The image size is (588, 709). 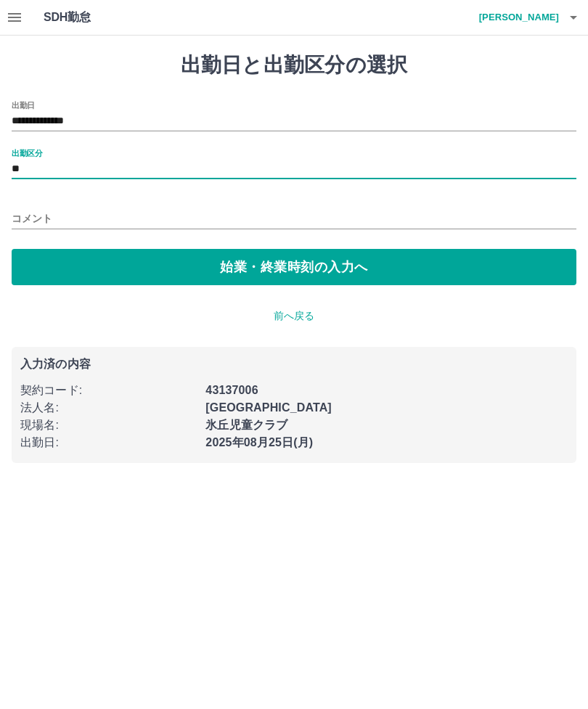 What do you see at coordinates (294, 267) in the screenshot?
I see `button: 始業・終業時刻の入力へ` at bounding box center [294, 267].